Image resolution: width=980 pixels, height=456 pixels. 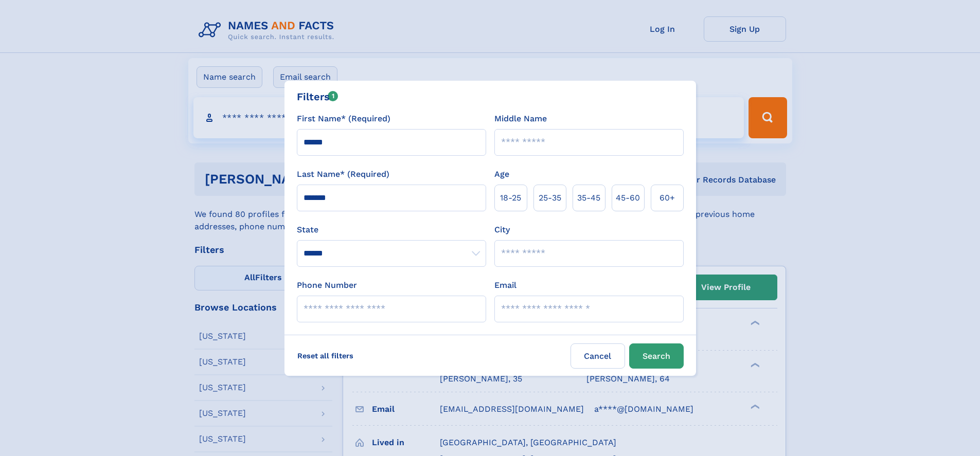 I want to click on label: First Name* (Required), so click(x=343, y=119).